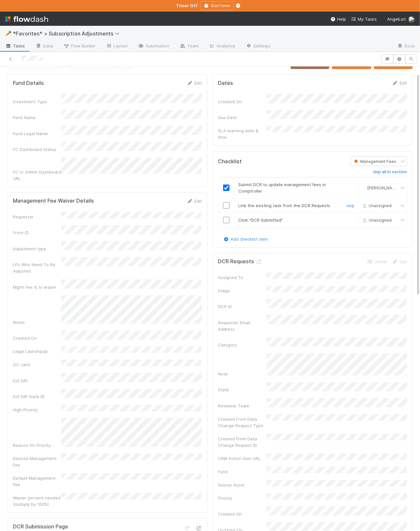 Image resolution: width=420 pixels, height=531 pixels. Describe the element at coordinates (258, 46) in the screenshot. I see `a: Settings` at that location.